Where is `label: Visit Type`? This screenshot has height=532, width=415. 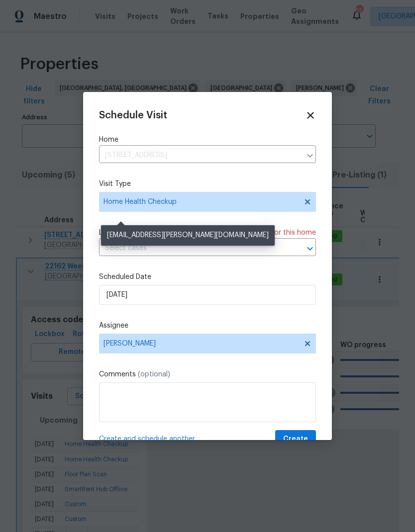
label: Visit Type is located at coordinates (208, 184).